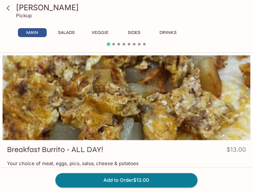 This screenshot has height=193, width=253. What do you see at coordinates (134, 33) in the screenshot?
I see `button: Sides` at bounding box center [134, 33].